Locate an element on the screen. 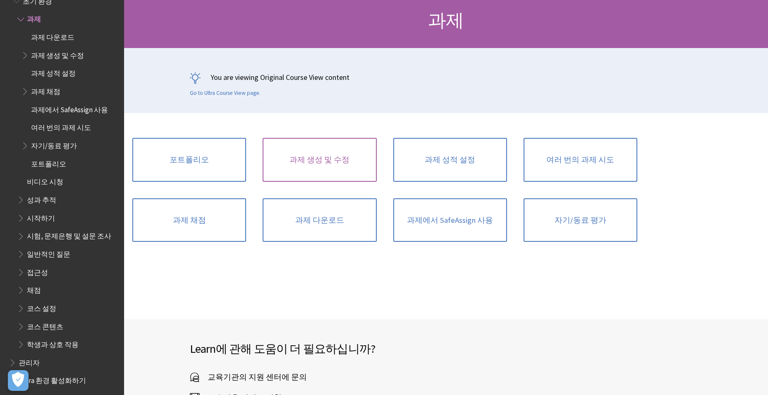  span: 관리자 is located at coordinates (29, 361).